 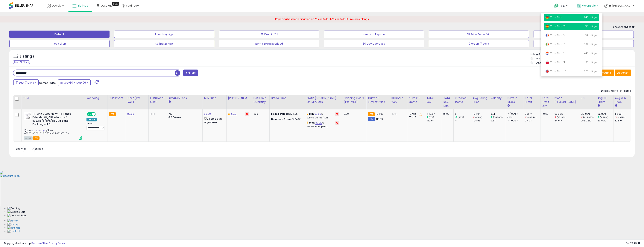 What do you see at coordinates (533, 121) in the screenshot?
I see `div: 271.34` at bounding box center [533, 121].